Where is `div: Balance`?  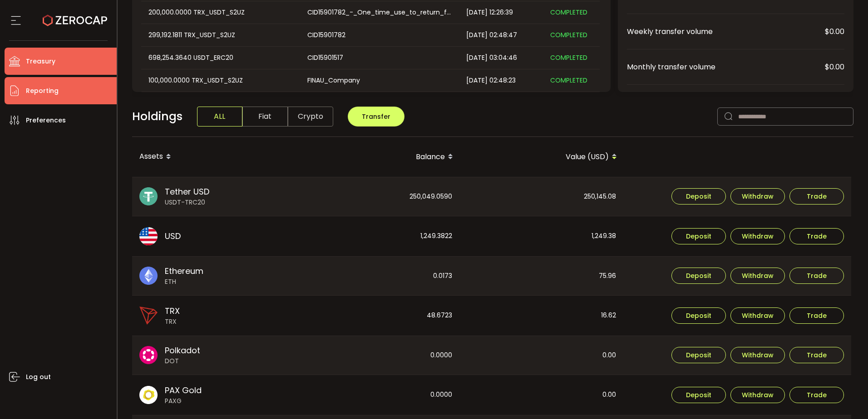
div: Balance is located at coordinates (378, 157).